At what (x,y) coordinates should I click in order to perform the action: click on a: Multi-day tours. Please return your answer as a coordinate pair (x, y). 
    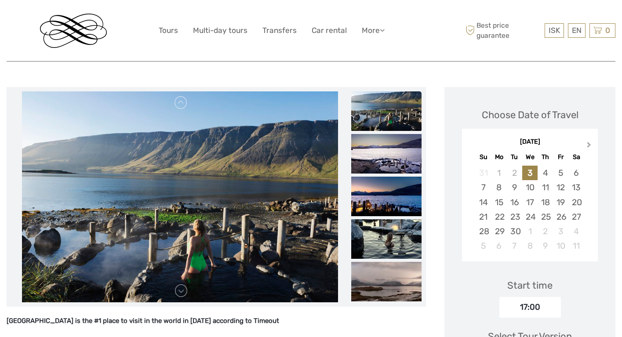
    Looking at the image, I should click on (220, 30).